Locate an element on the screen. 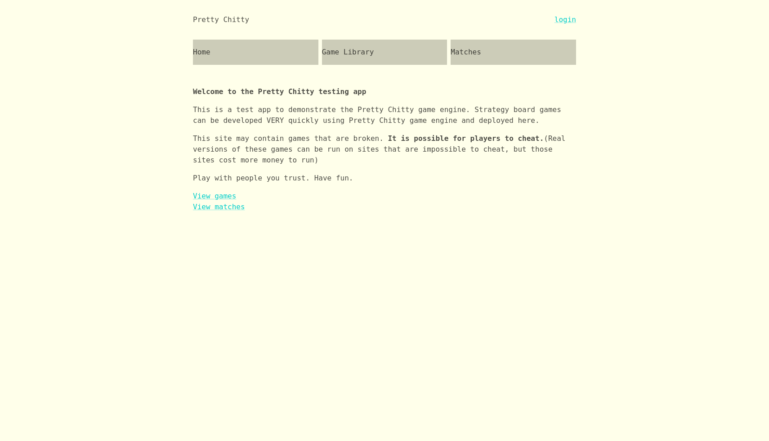  div: Game Library is located at coordinates (385, 52).